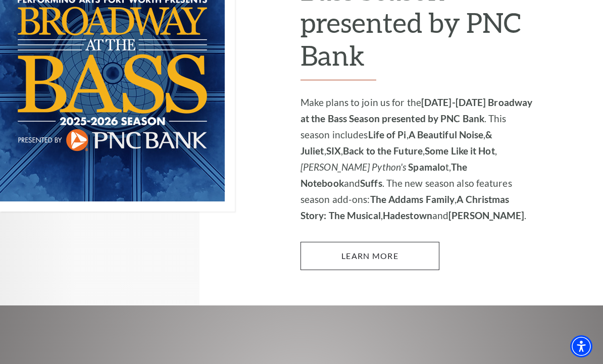 This screenshot has height=364, width=603. I want to click on strong: The Addams Family, so click(413, 199).